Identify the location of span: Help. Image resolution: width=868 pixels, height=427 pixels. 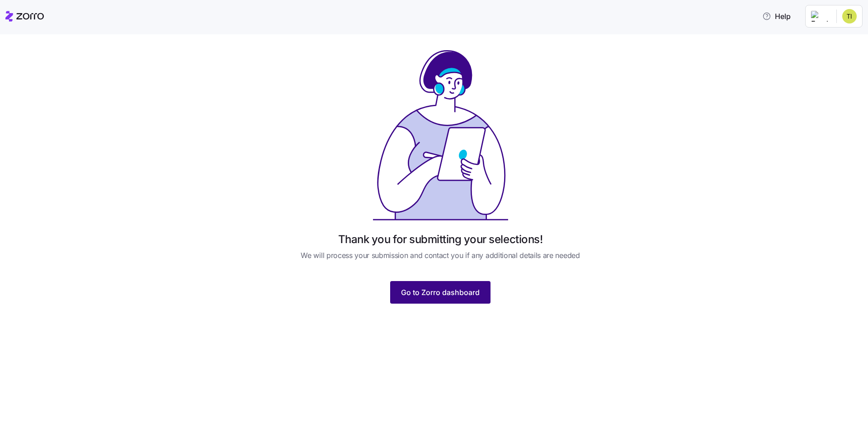
(776, 17).